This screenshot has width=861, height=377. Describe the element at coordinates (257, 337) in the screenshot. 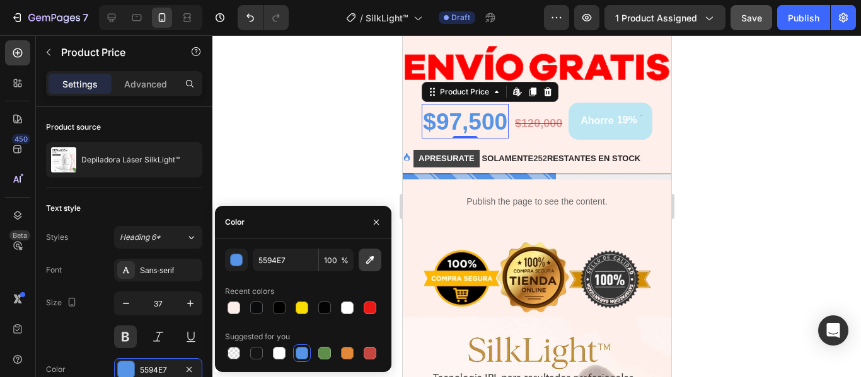

I see `div: Suggested for you` at that location.